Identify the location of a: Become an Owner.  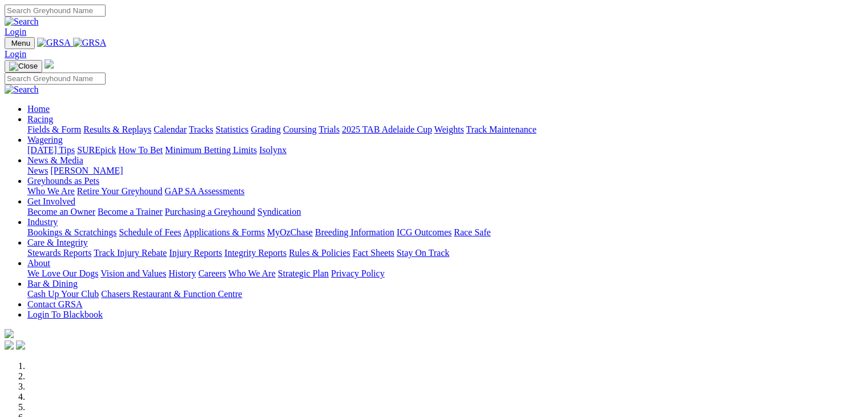
(61, 211).